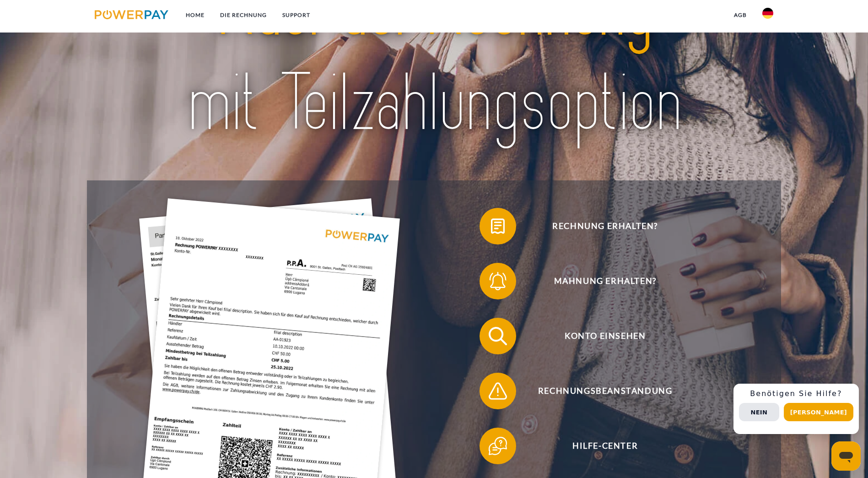 The image size is (868, 478). Describe the element at coordinates (605, 281) in the screenshot. I see `span: Mahnung erhalten?` at that location.